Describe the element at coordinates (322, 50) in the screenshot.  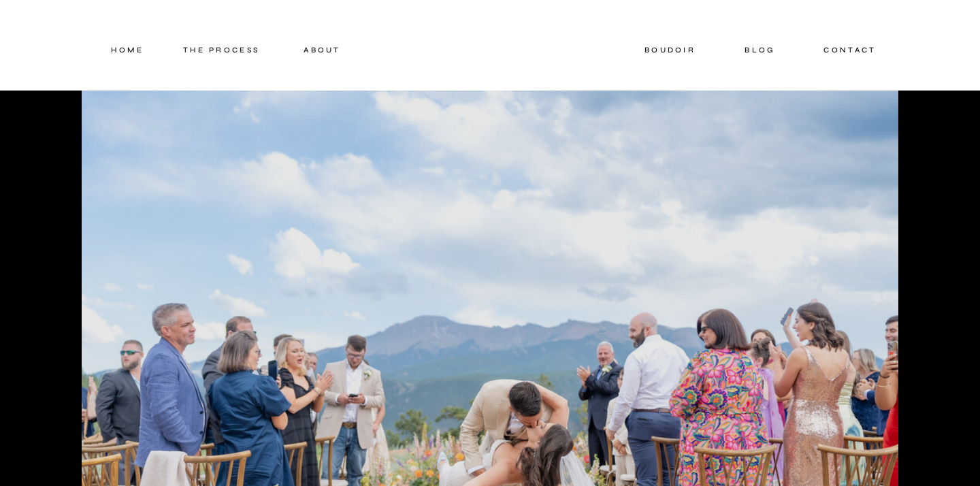
I see `a: about` at that location.